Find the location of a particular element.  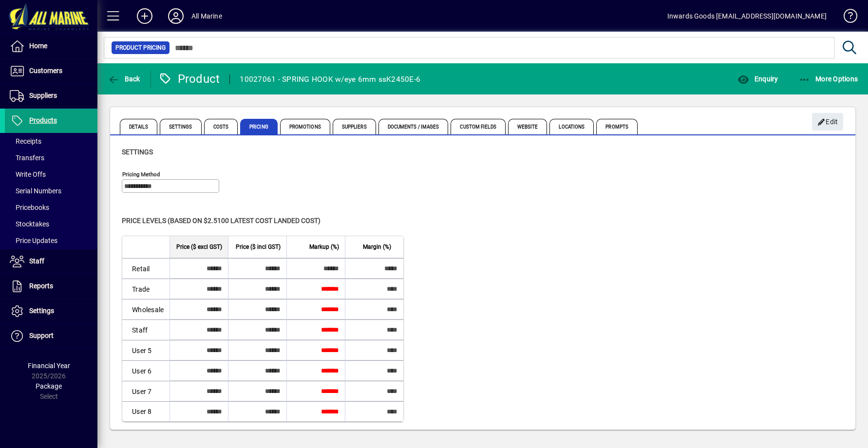

span: Write Offs is located at coordinates (28, 175).